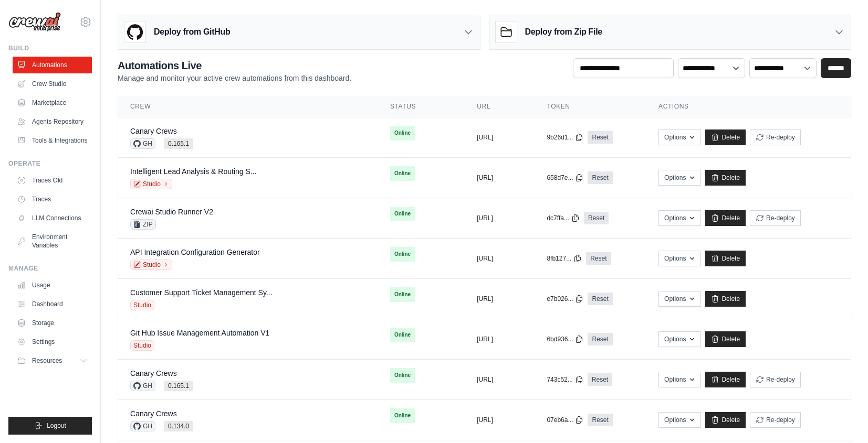  I want to click on h2: Automations Live, so click(234, 65).